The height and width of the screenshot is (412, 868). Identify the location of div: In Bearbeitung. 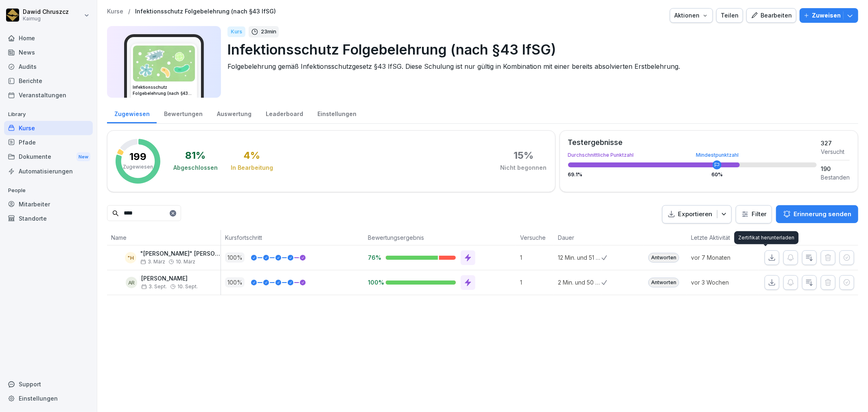
(252, 168).